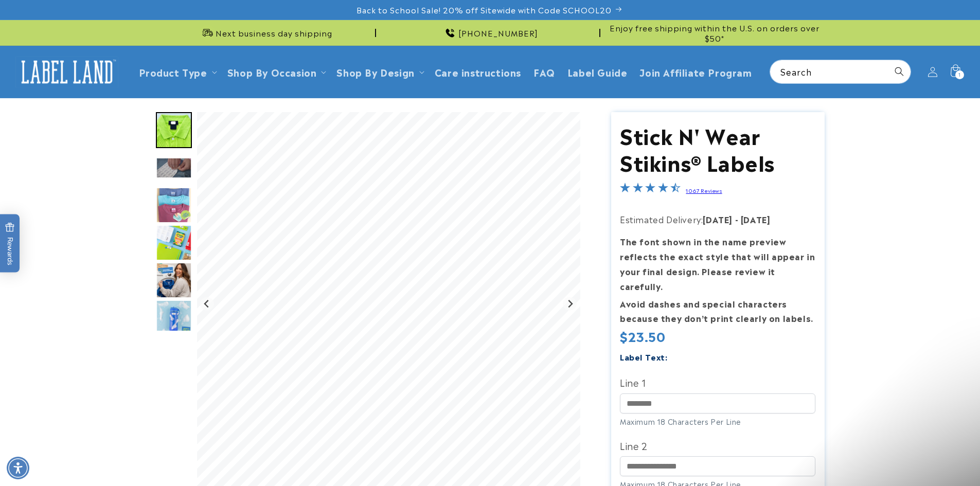 This screenshot has height=486, width=980. Describe the element at coordinates (718, 148) in the screenshot. I see `h1: Stick N' Wear Stikins® Labels` at that location.